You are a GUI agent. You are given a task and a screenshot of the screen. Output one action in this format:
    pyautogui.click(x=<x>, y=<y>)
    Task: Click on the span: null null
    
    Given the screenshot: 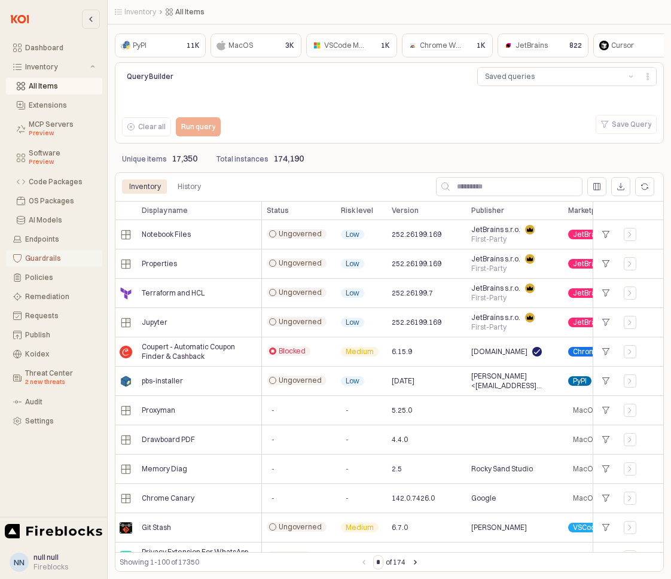 What is the action you would take?
    pyautogui.click(x=46, y=557)
    